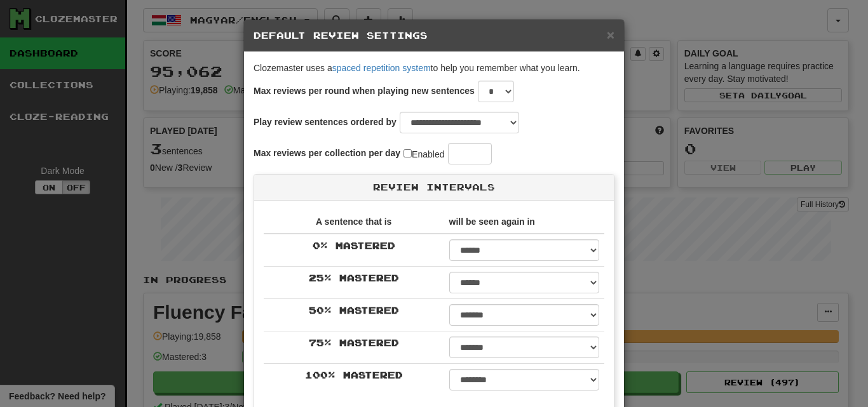 The image size is (868, 407). I want to click on label: 75 % Mastered, so click(354, 343).